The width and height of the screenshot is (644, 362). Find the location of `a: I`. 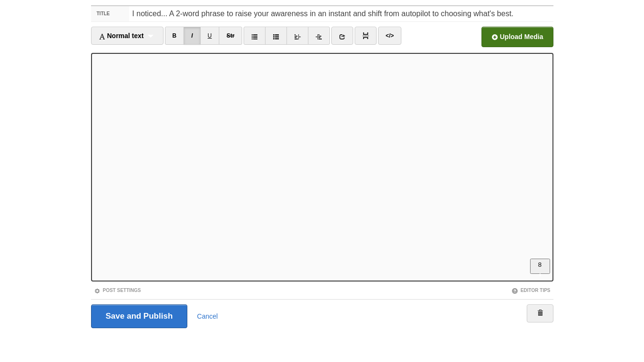

a: I is located at coordinates (192, 36).